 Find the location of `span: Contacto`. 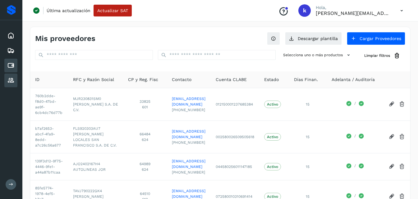

span: Contacto is located at coordinates (181, 80).